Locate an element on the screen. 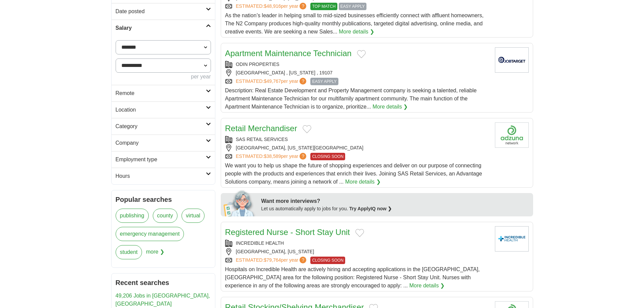 The width and height of the screenshot is (644, 308). div: Want more interviews? is located at coordinates (395, 201).